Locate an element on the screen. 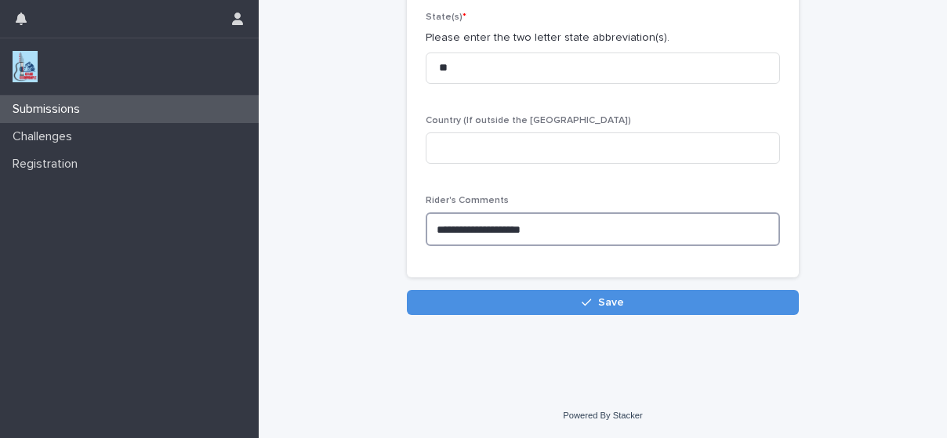 The width and height of the screenshot is (947, 438). span: Rider's Comments is located at coordinates (467, 201).